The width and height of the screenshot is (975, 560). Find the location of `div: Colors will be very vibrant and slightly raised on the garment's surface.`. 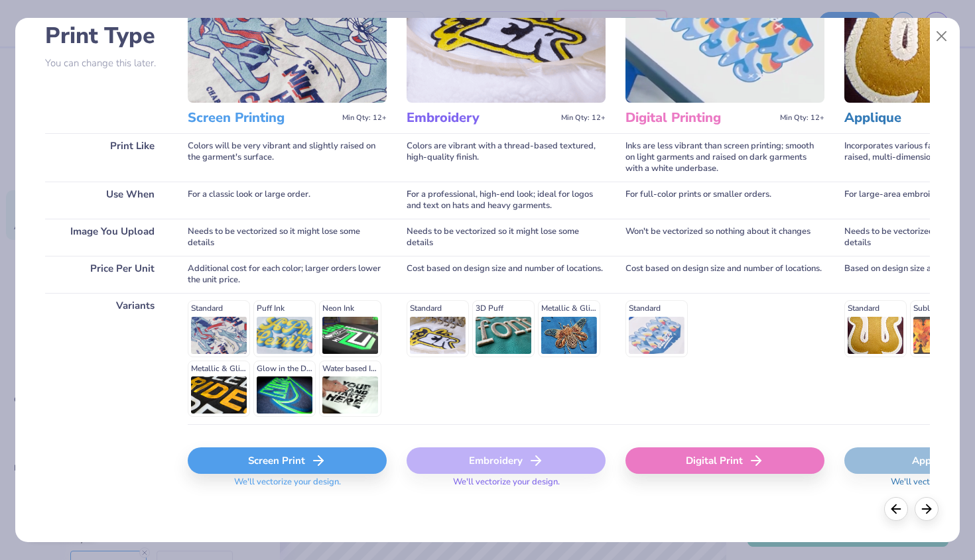

div: Colors will be very vibrant and slightly raised on the garment's surface. is located at coordinates (287, 157).